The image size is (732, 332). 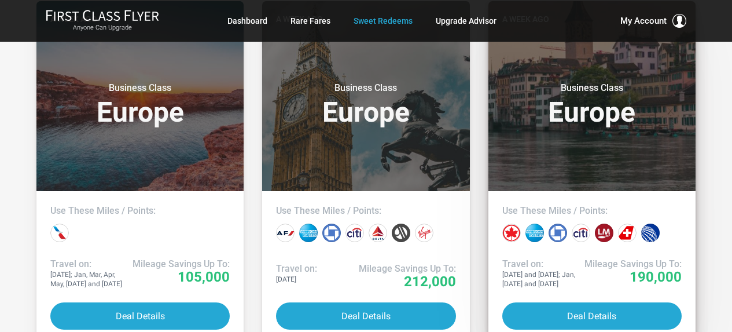 I want to click on a: Upgrade Advisor, so click(x=466, y=21).